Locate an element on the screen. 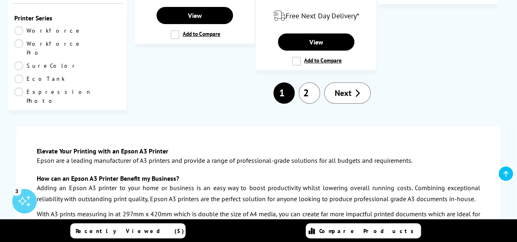 Image resolution: width=517 pixels, height=242 pixels. a: Compare Products is located at coordinates (363, 231).